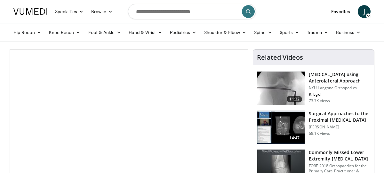 The height and width of the screenshot is (173, 384). What do you see at coordinates (65, 32) in the screenshot?
I see `a: Knee Recon` at bounding box center [65, 32].